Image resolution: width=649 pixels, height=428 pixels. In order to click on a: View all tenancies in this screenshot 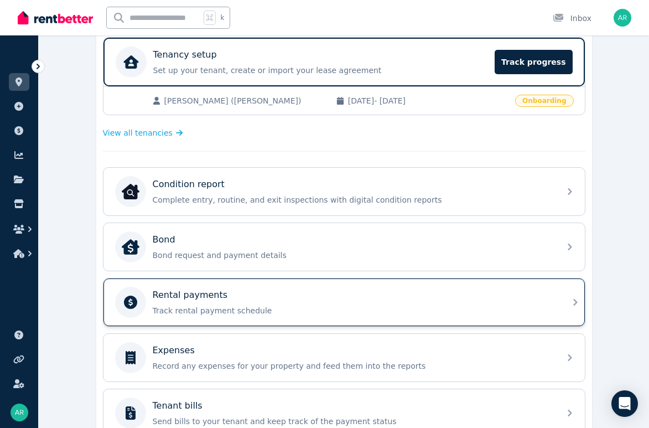, I will do `click(143, 133)`.